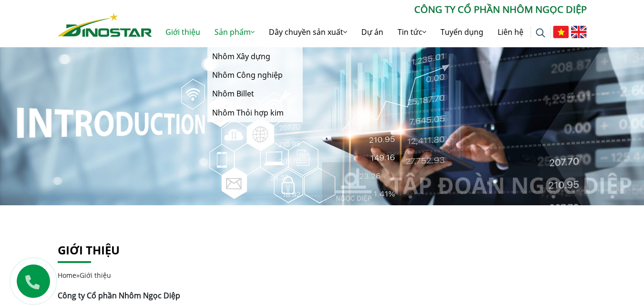 The width and height of the screenshot is (644, 306). I want to click on img: Tiếng Việt, so click(560, 32).